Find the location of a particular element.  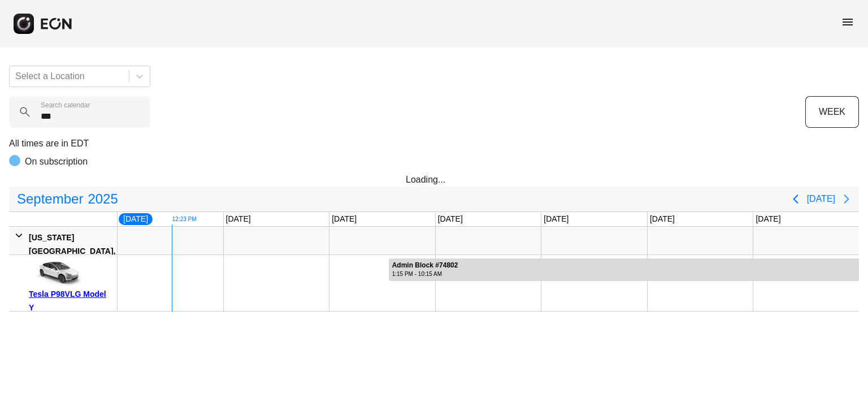

button: Next page is located at coordinates (847, 199).